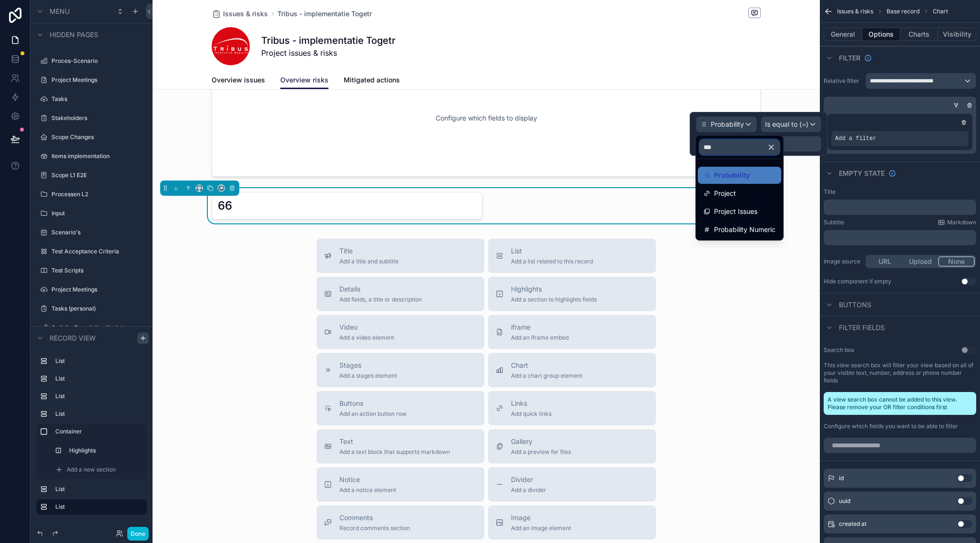  Describe the element at coordinates (529, 490) in the screenshot. I see `span: Add a divider` at that location.